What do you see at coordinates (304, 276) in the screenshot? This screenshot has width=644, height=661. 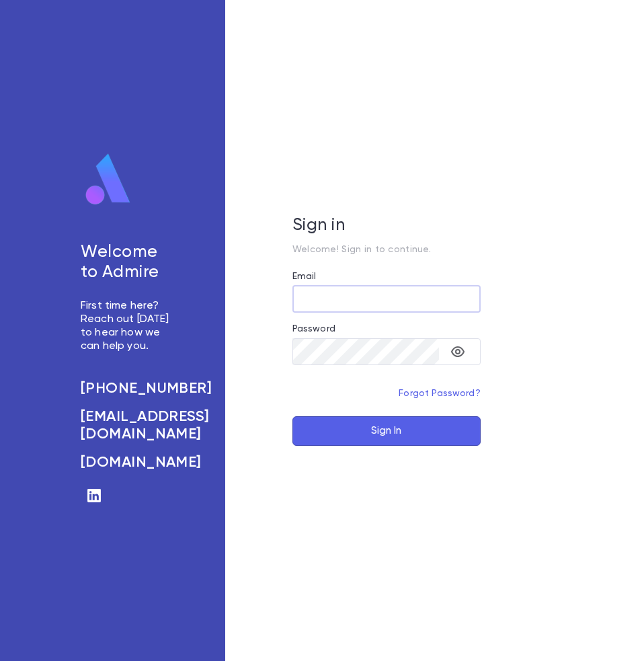 I see `label: Email` at bounding box center [304, 276].